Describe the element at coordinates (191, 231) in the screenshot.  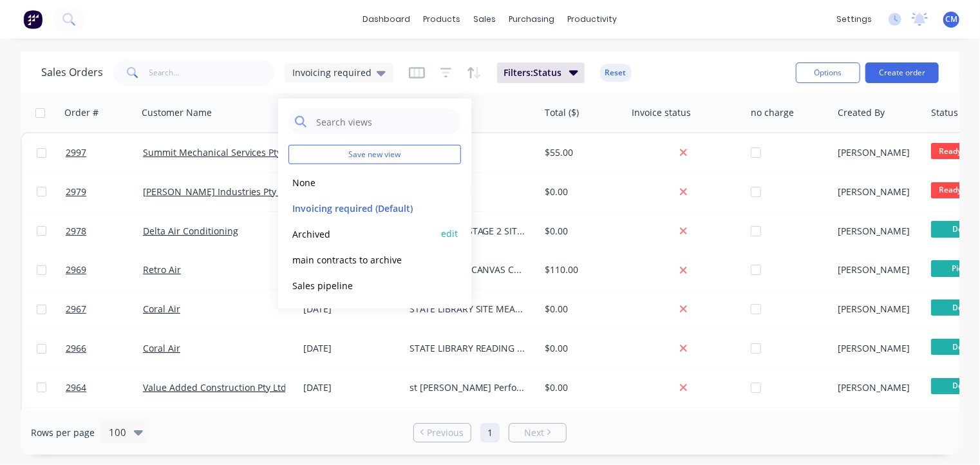
I see `a: Delta Air Conditioning` at that location.